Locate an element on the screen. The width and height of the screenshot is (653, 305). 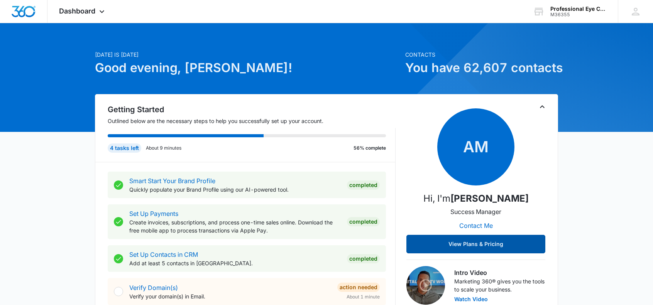
p: Hi, I'm is located at coordinates (476, 199).